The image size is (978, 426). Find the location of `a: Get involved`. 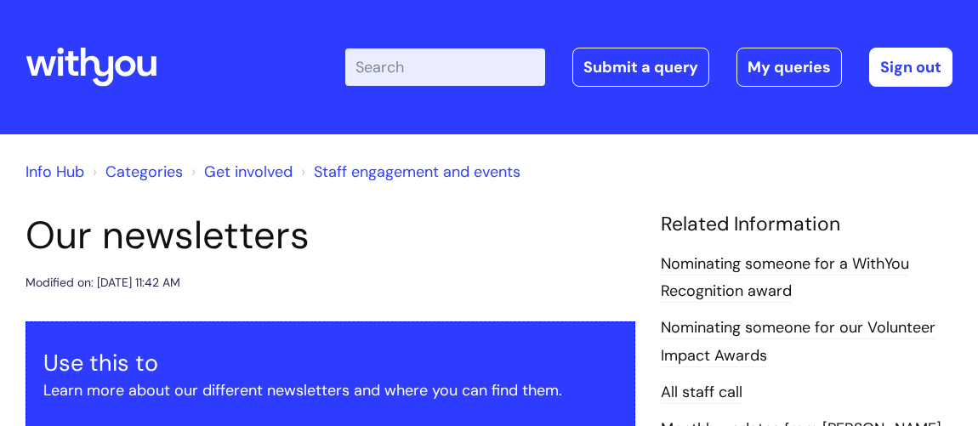

a: Get involved is located at coordinates (248, 172).